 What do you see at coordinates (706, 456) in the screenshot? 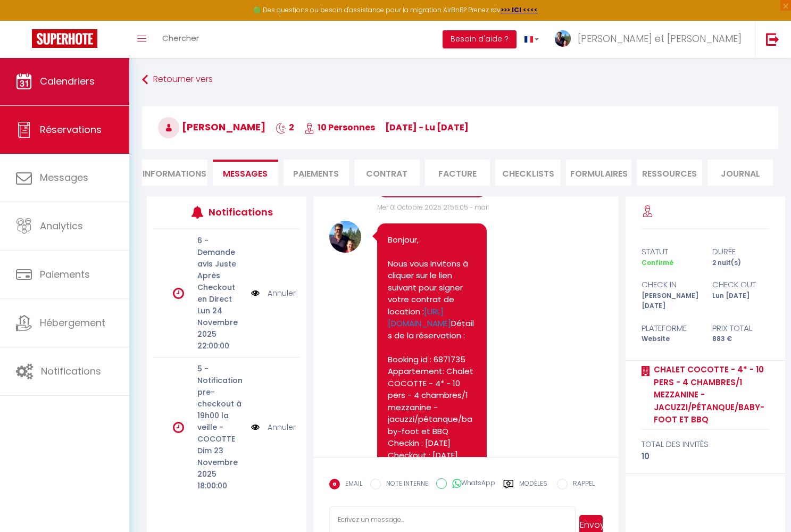
I see `div: 10` at bounding box center [706, 456].